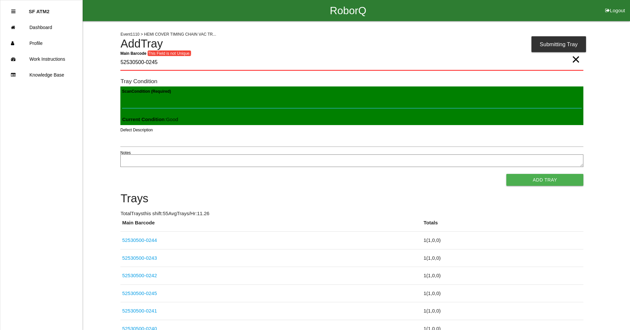 Image resolution: width=630 pixels, height=330 pixels. Describe the element at coordinates (139, 311) in the screenshot. I see `a: 52530500-0241` at that location.